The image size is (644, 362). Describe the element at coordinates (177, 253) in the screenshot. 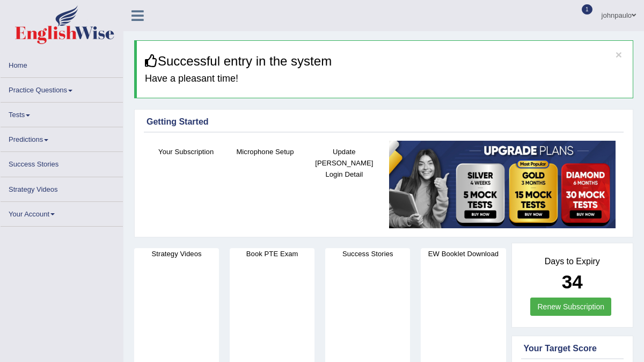

I see `h4: Strategy Videos` at that location.